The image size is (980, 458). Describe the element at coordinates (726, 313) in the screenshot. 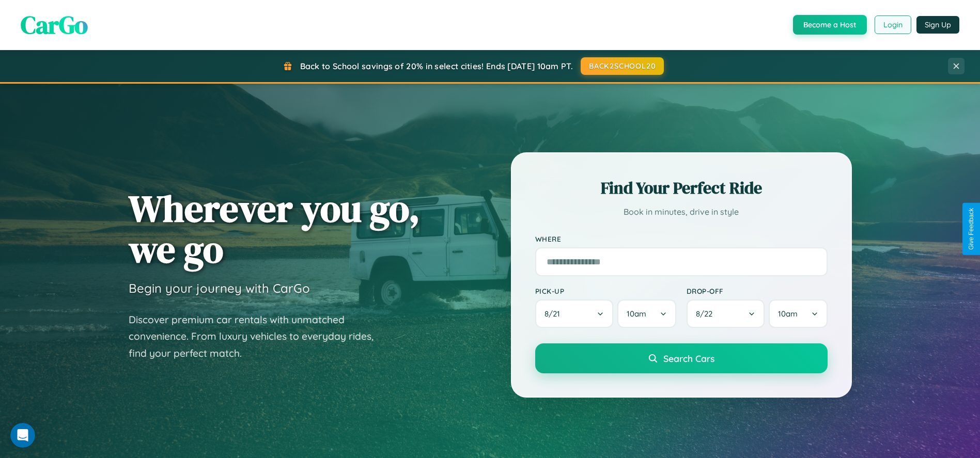

I see `button: 8/22` at that location.